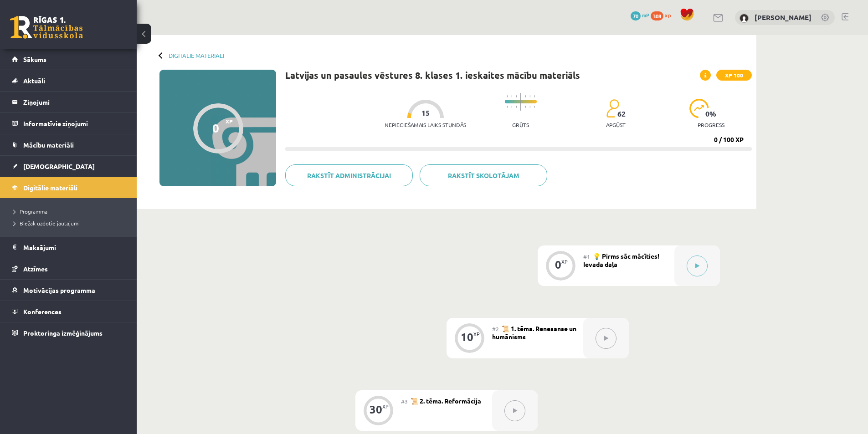 The width and height of the screenshot is (868, 434). What do you see at coordinates (636, 16) in the screenshot?
I see `span: 70` at bounding box center [636, 16].